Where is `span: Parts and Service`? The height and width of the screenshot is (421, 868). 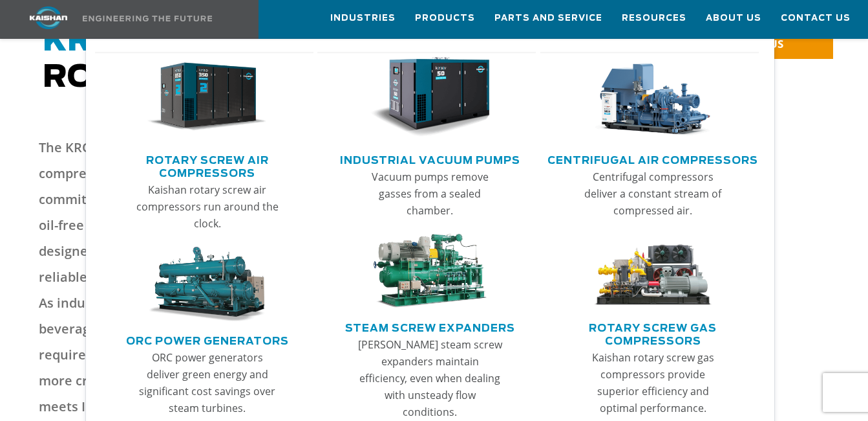 span: Parts and Service is located at coordinates (548, 18).